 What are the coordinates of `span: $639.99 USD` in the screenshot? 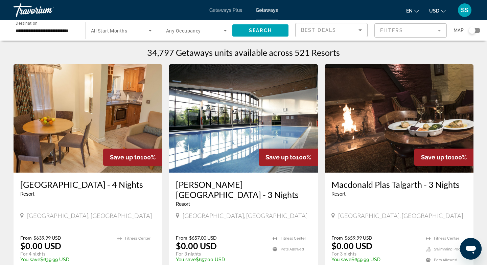 It's located at (47, 237).